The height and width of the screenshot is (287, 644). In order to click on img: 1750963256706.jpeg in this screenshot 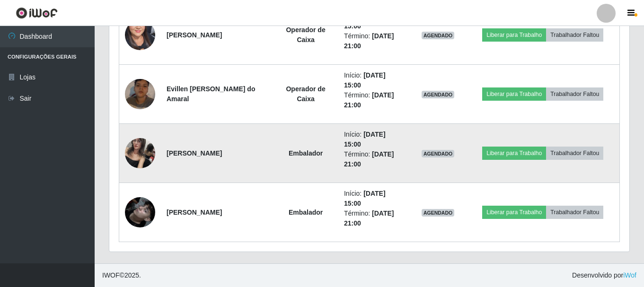, I will do `click(140, 212)`.